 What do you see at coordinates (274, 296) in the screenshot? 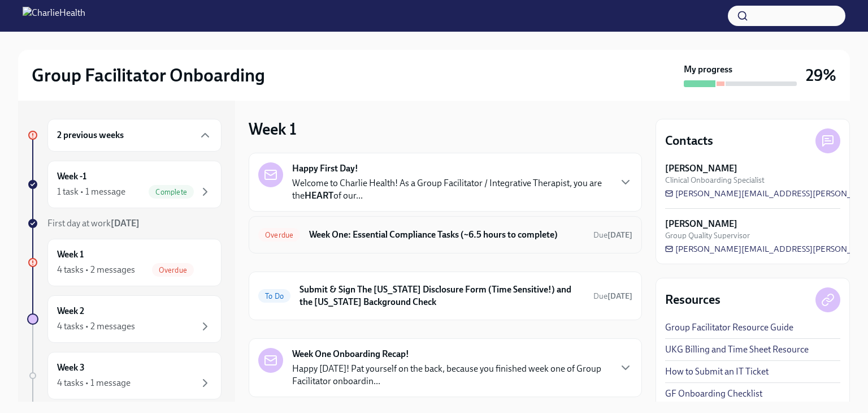
I see `span: To Do` at bounding box center [274, 296].